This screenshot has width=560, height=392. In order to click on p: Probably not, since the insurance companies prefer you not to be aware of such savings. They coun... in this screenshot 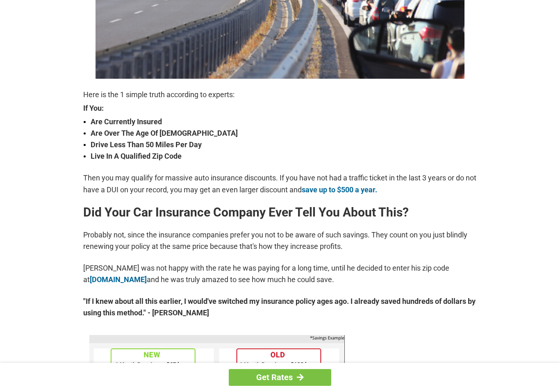, I will do `click(280, 241)`.